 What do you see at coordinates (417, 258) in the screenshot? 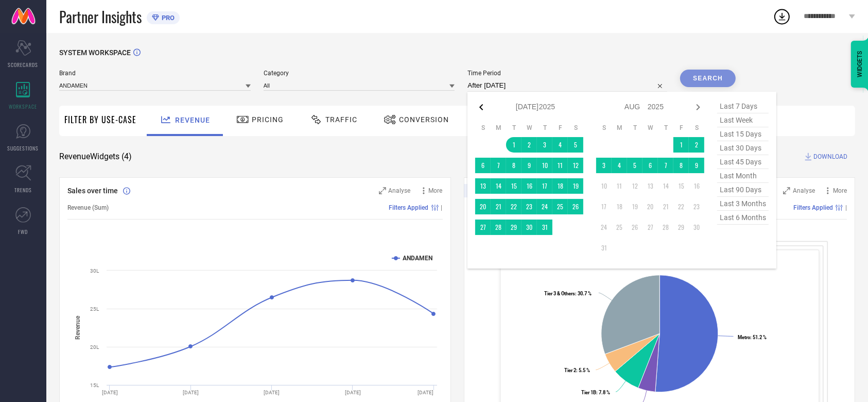
I see `text: ANDAMEN` at bounding box center [417, 258].